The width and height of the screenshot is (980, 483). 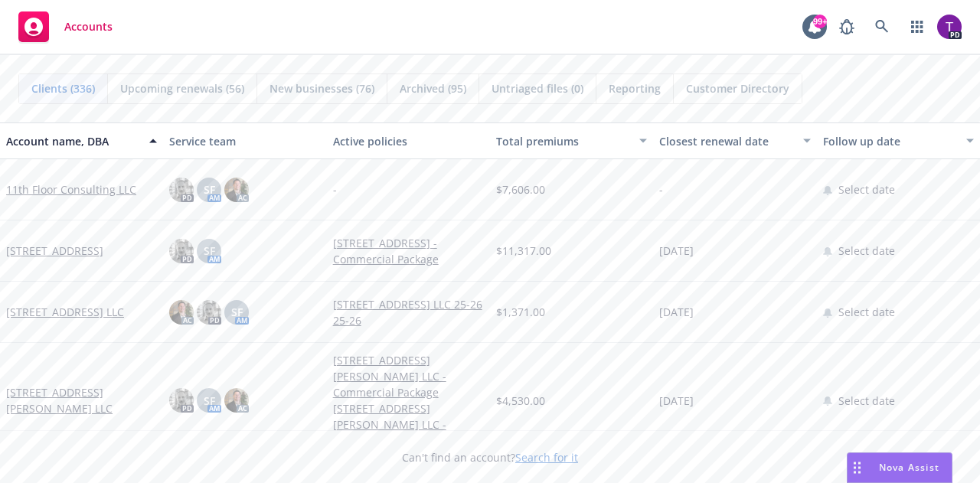 I want to click on div: Closest renewal date, so click(x=726, y=141).